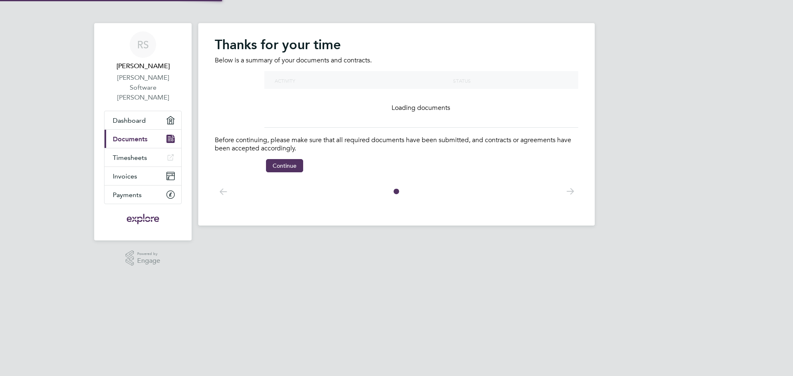 This screenshot has width=793, height=376. What do you see at coordinates (143, 194) in the screenshot?
I see `a: Payments` at bounding box center [143, 194].